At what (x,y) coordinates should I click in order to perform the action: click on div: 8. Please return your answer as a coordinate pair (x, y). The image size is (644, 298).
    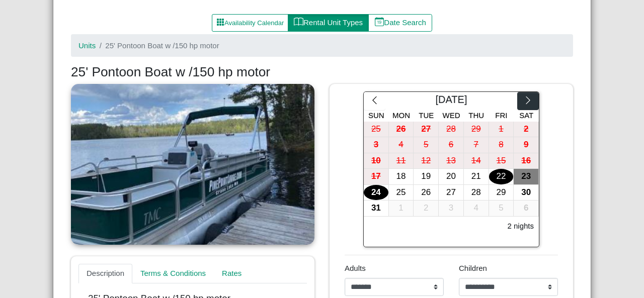
    Looking at the image, I should click on (501, 145).